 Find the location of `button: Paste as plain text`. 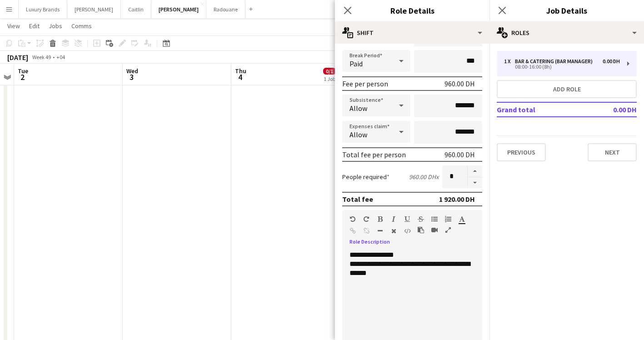

button: Paste as plain text is located at coordinates (421, 230).